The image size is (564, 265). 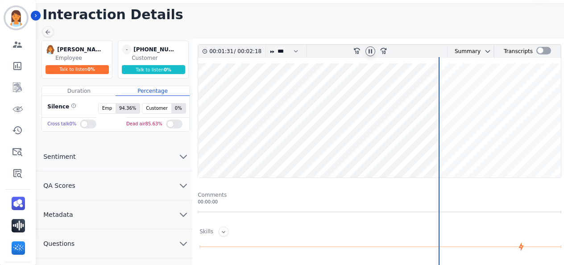 What do you see at coordinates (379, 195) in the screenshot?
I see `div: Comments` at bounding box center [379, 195].